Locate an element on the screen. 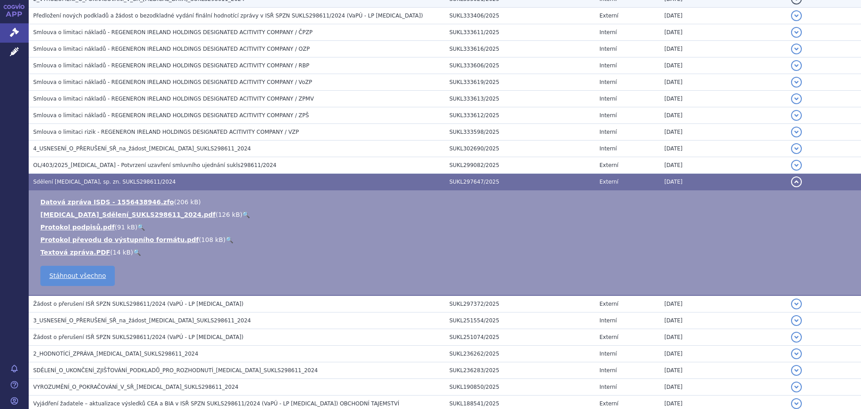 The image size is (861, 409). td: SUKL251554/2025 is located at coordinates (520, 320).